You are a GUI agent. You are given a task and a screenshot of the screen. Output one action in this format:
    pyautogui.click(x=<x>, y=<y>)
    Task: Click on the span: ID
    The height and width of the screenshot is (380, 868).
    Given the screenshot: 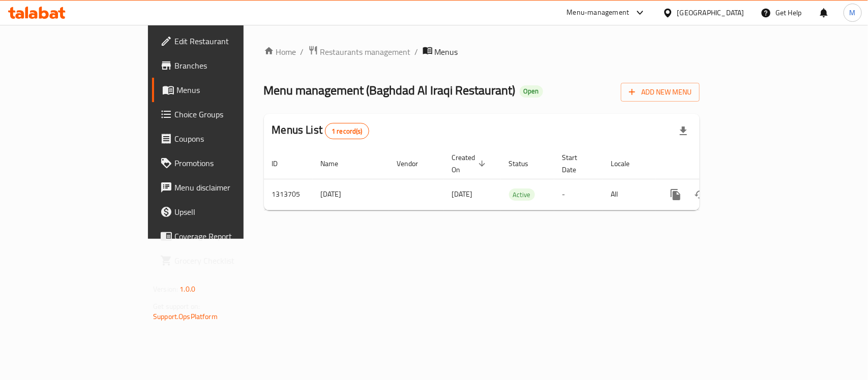 What is the action you would take?
    pyautogui.click(x=282, y=163)
    